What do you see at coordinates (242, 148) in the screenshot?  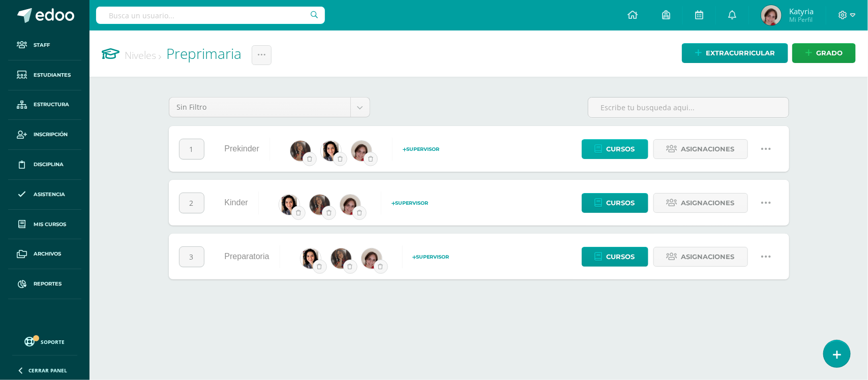 I see `a: Prekinder` at bounding box center [242, 148].